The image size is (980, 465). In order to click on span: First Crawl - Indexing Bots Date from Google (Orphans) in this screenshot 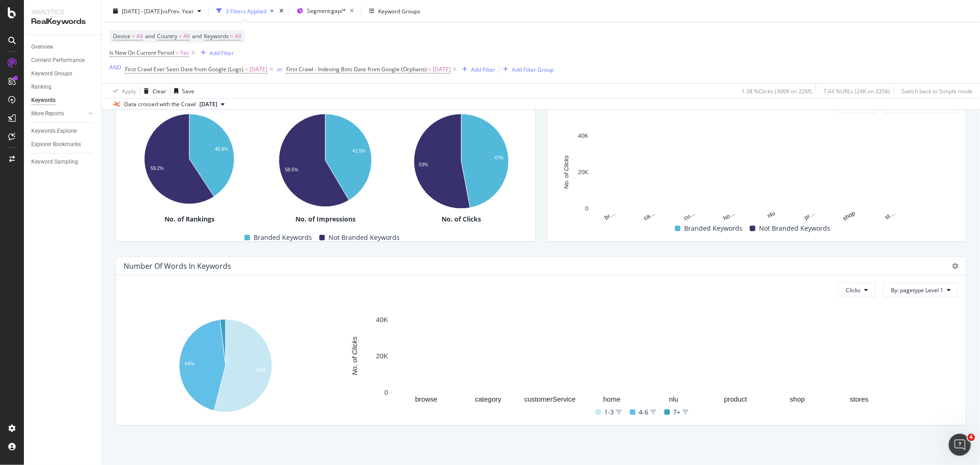, I will do `click(356, 69)`.